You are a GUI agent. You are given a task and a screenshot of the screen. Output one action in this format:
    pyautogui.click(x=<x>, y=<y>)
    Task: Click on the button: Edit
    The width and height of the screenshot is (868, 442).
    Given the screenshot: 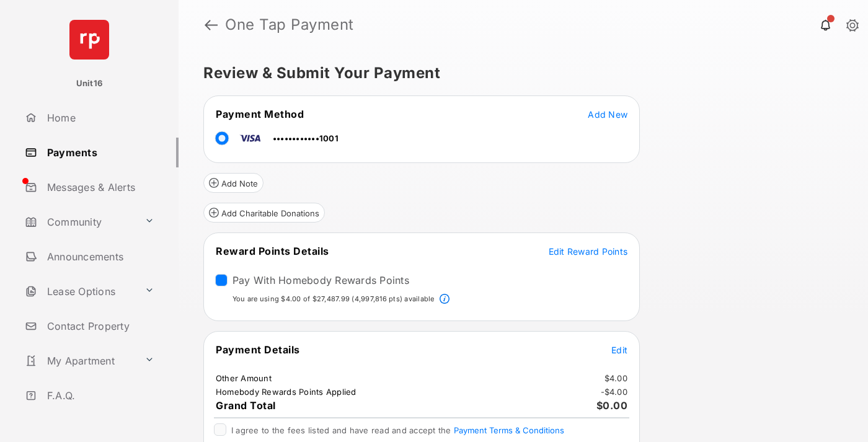 What is the action you would take?
    pyautogui.click(x=619, y=350)
    